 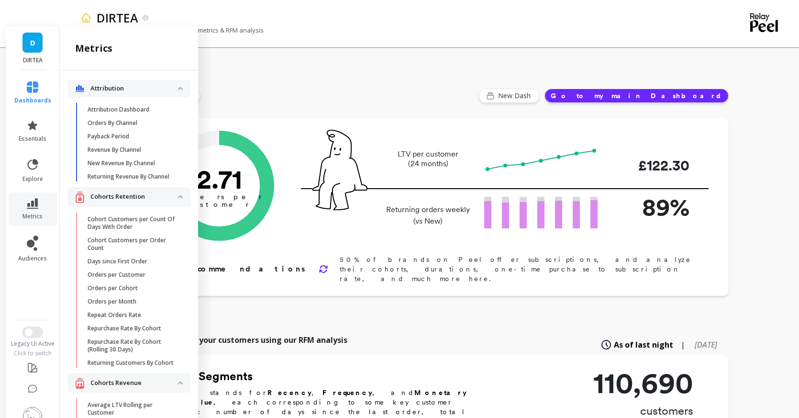 I want to click on p: Payback Period, so click(x=108, y=136).